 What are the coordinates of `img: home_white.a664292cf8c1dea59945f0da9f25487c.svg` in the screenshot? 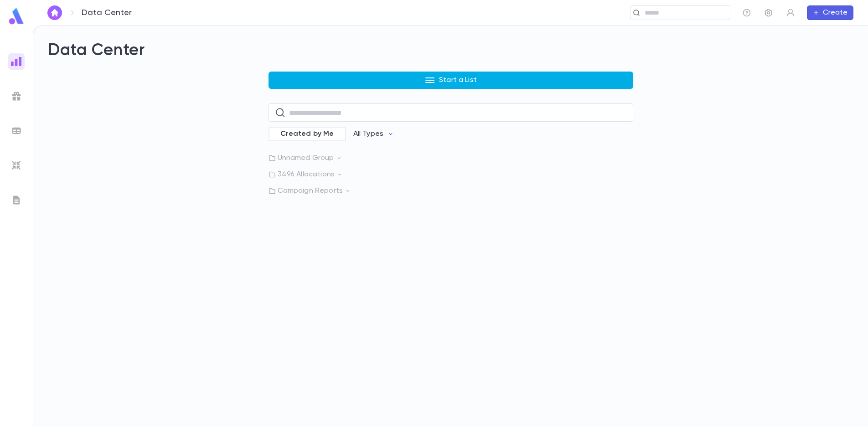 It's located at (55, 13).